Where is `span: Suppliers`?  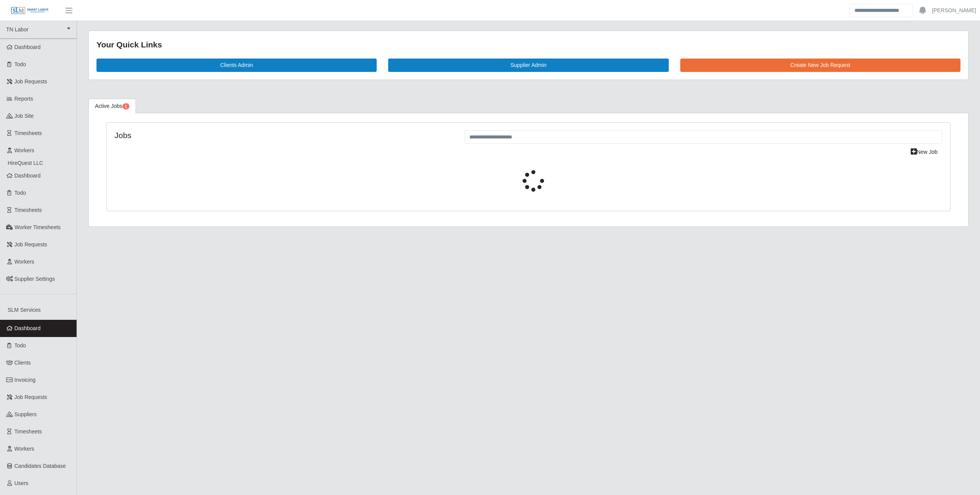
span: Suppliers is located at coordinates (26, 414).